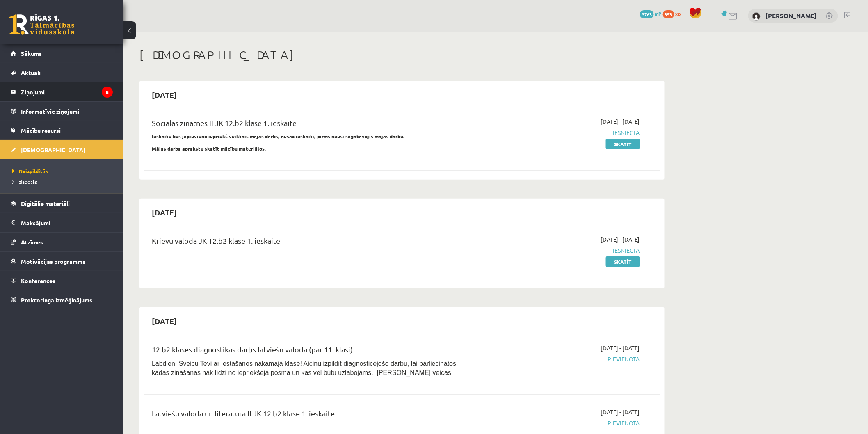  What do you see at coordinates (305, 368) in the screenshot?
I see `span: Labdien! Sveicu Tevi ar iestāšanos nākamajā klasē! Aicinu izpildīt diagnosticējošo darbu, lai pār...` at bounding box center [305, 368].